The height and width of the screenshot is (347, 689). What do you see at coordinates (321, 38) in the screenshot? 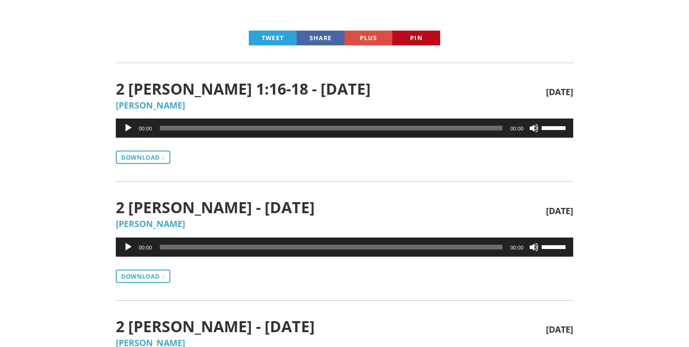
I see `a: Share` at bounding box center [321, 38].